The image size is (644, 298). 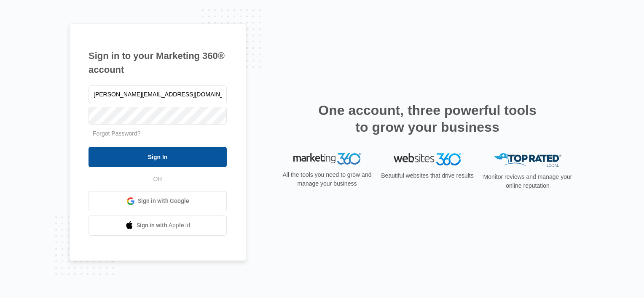 I want to click on input: Sign In, so click(x=158, y=157).